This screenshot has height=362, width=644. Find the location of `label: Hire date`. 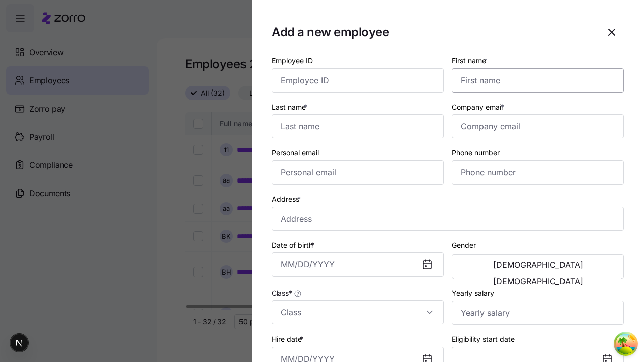

label: Hire date is located at coordinates (288, 340).